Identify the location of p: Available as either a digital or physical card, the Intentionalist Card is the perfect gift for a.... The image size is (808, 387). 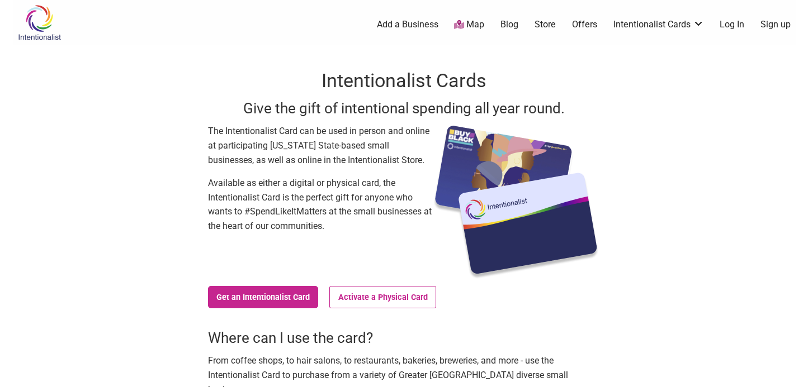
(320, 205).